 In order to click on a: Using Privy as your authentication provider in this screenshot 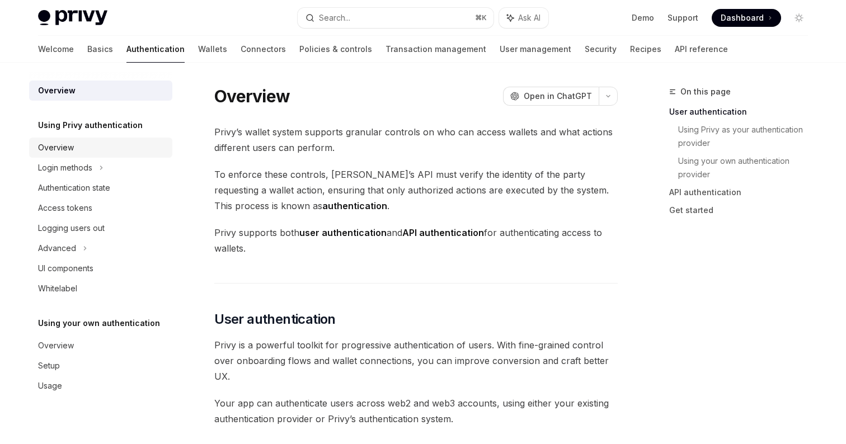, I will do `click(748, 137)`.